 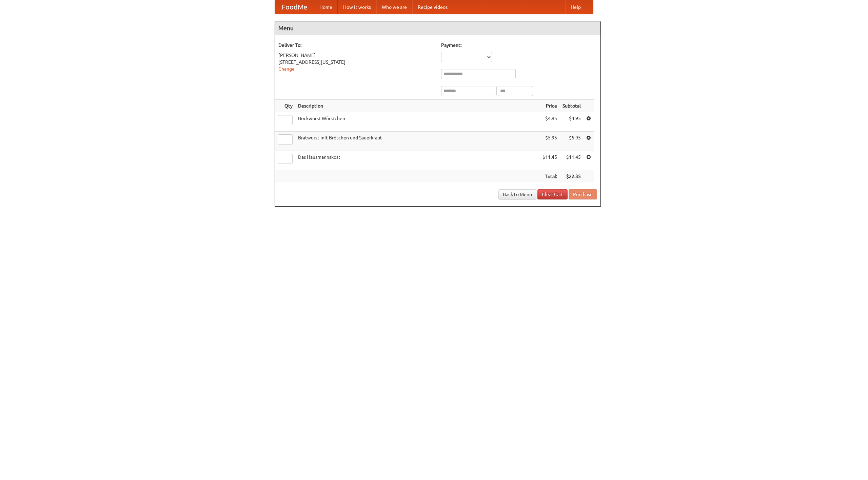 What do you see at coordinates (549, 177) in the screenshot?
I see `th: Total:` at bounding box center [549, 177].